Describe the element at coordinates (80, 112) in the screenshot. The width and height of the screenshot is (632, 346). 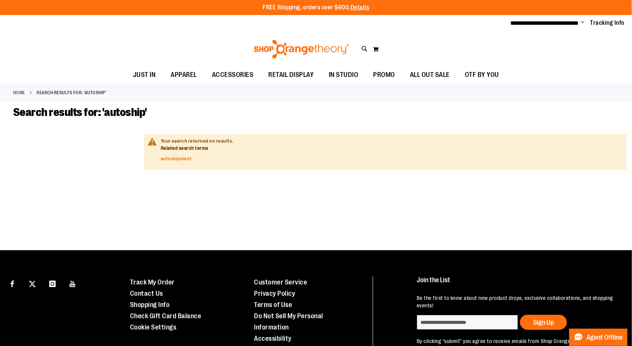
I see `span: Search results for: 'autoship'` at that location.